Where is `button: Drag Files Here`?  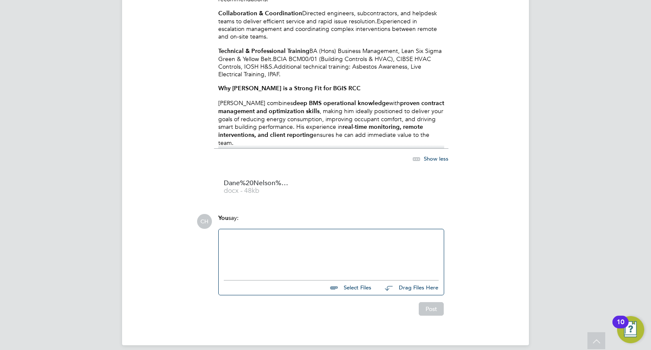
button: Drag Files Here is located at coordinates (408, 288).